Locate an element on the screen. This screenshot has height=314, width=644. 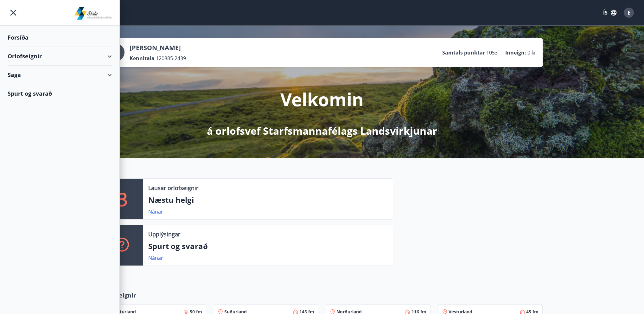
p: Spurt og svarað is located at coordinates (268, 246).